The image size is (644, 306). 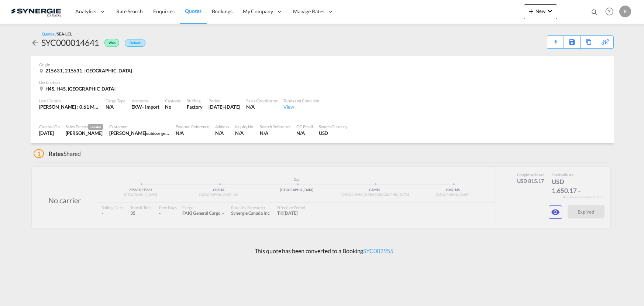 What do you see at coordinates (595, 12) in the screenshot?
I see `md-icon: icon-magnify` at bounding box center [595, 12].